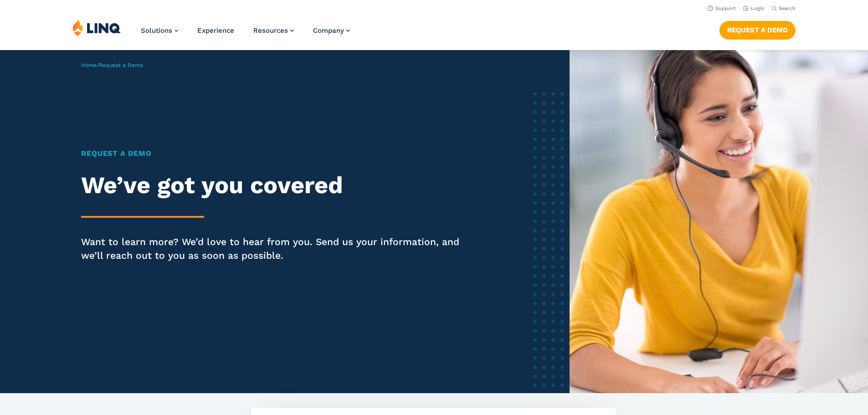  I want to click on a: Experience, so click(215, 31).